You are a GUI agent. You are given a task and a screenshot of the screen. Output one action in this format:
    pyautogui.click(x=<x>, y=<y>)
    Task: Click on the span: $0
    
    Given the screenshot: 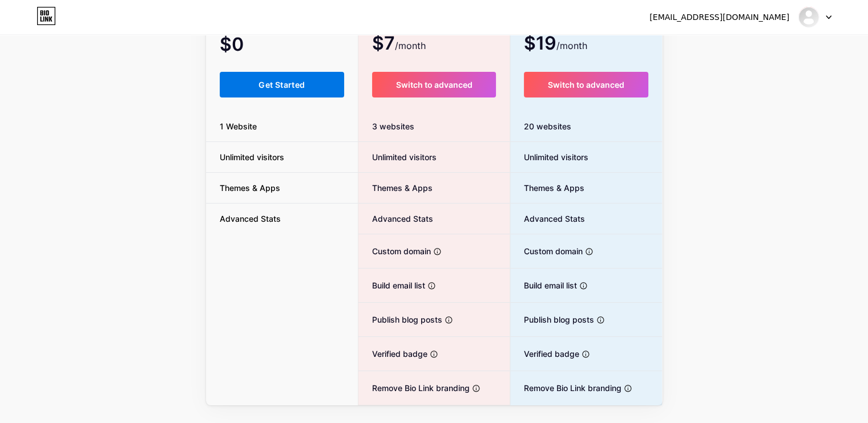 What is the action you would take?
    pyautogui.click(x=247, y=45)
    